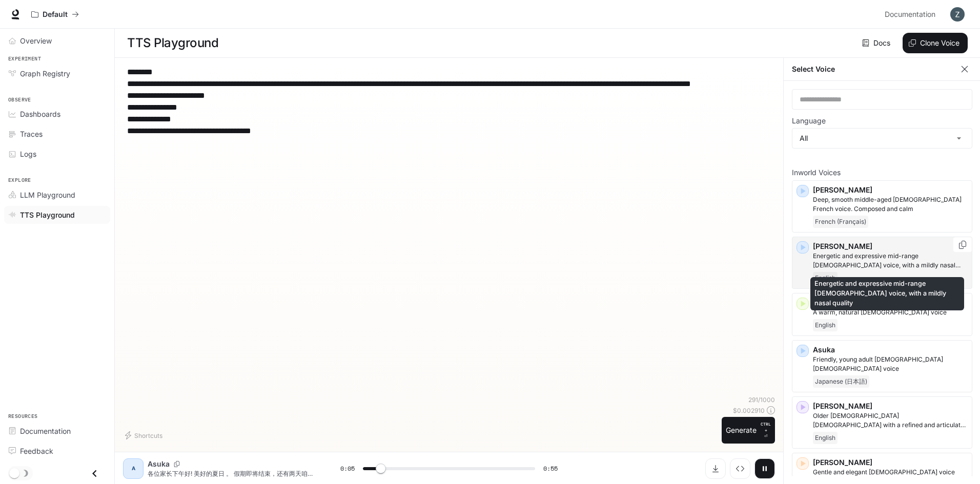 This screenshot has width=980, height=484. What do you see at coordinates (958, 14) in the screenshot?
I see `button: User avatar` at bounding box center [958, 14].